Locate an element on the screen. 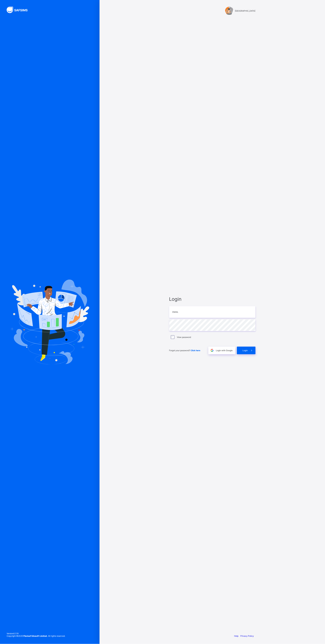  span: Forgot your password? is located at coordinates (185, 351).